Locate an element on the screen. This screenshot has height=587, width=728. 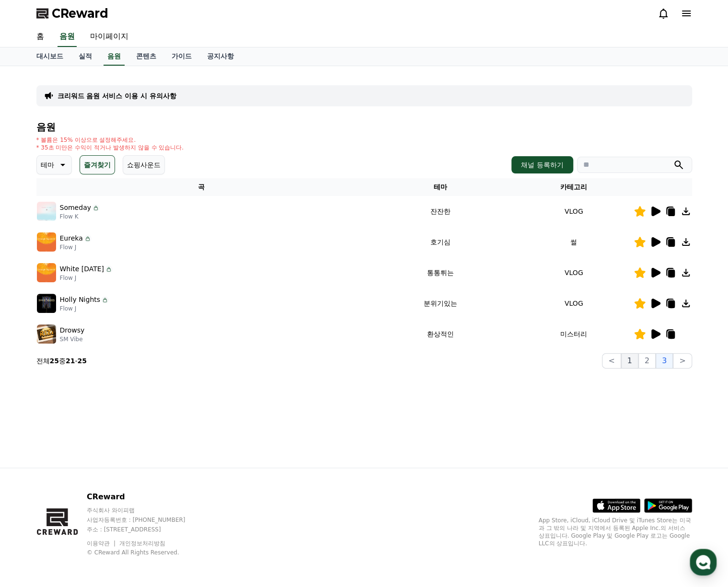
span: 설정 is located at coordinates (154, 322).